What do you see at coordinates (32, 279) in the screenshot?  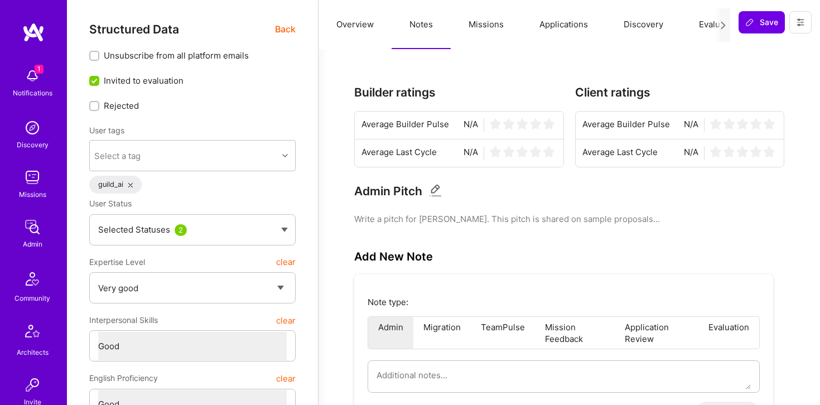 I see `img: Community` at bounding box center [32, 279].